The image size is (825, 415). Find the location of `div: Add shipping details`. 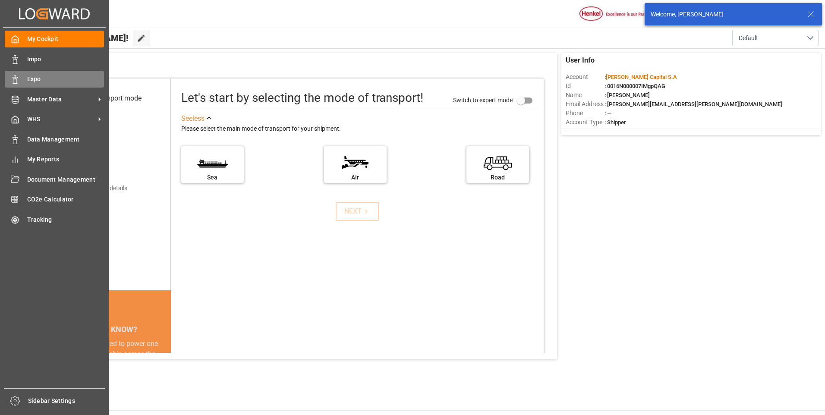

div: Add shipping details is located at coordinates (100, 188).